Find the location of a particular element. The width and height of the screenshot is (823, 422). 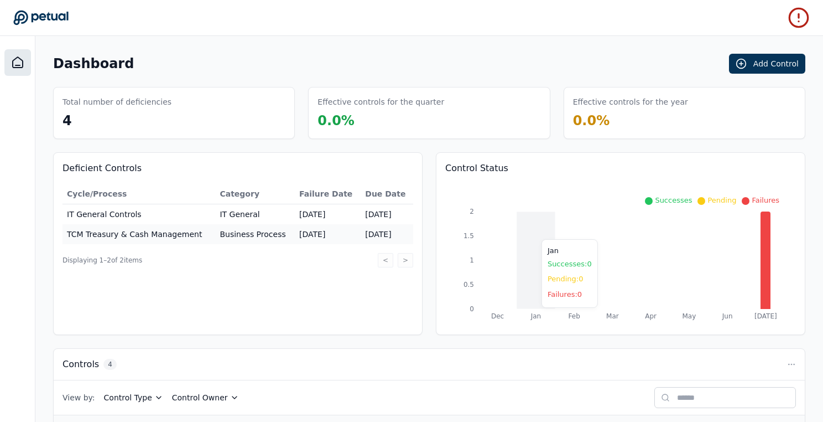

a: Go to Dashboard is located at coordinates (41, 18).